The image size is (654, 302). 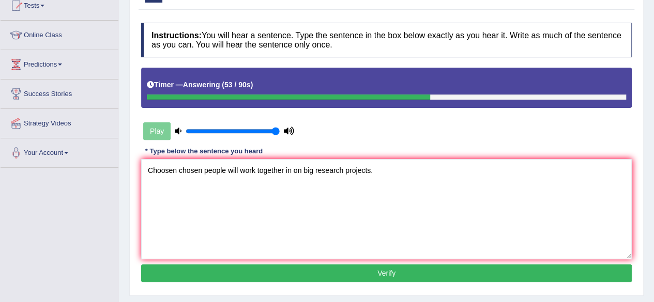 What do you see at coordinates (201, 85) in the screenshot?
I see `b: Answering` at bounding box center [201, 85].